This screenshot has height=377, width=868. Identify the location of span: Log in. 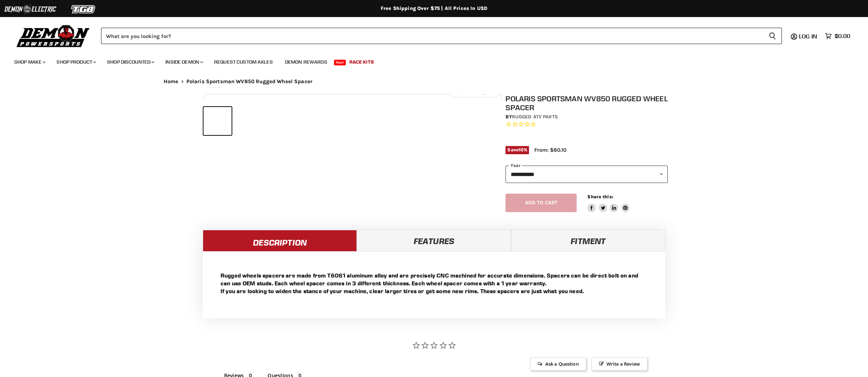
(808, 36).